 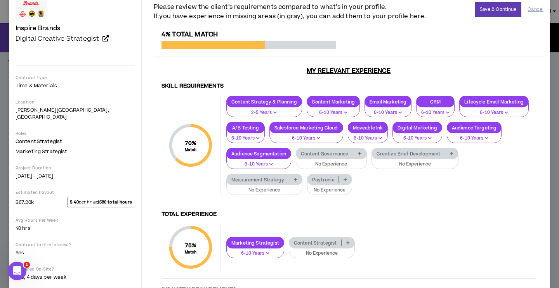 What do you see at coordinates (74, 202) in the screenshot?
I see `strong: $ 40` at bounding box center [74, 202].